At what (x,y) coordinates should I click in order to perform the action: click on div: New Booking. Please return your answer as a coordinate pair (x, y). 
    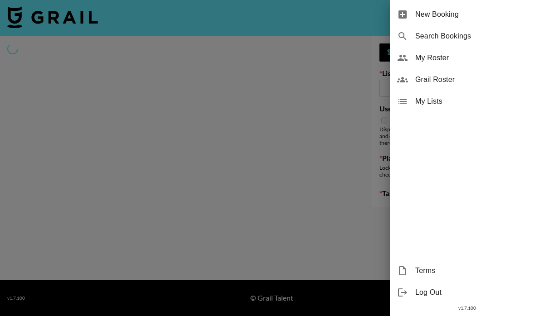
    Looking at the image, I should click on (467, 15).